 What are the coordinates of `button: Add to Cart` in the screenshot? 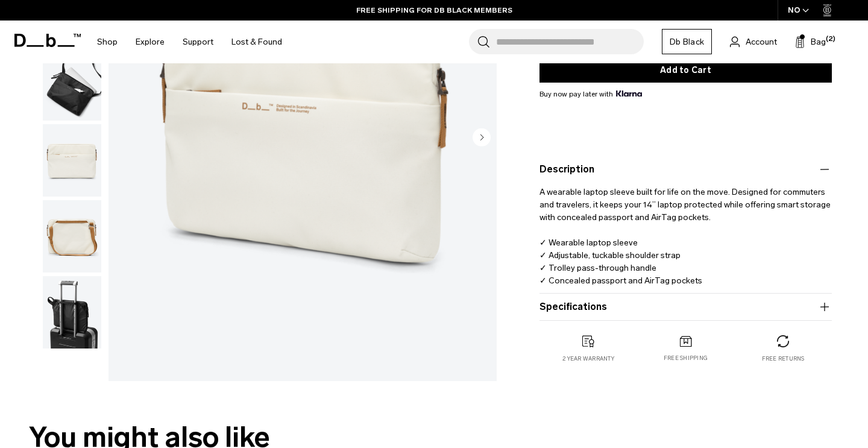 It's located at (685, 70).